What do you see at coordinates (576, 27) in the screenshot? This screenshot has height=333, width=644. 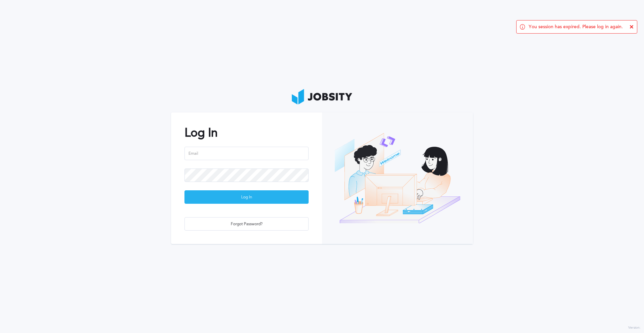 I see `span: You session has expired. Please log in again.` at bounding box center [576, 27].